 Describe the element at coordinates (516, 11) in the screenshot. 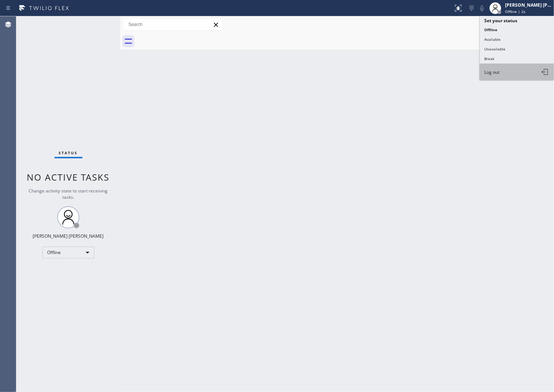

I see `span: Offline | 2s` at that location.